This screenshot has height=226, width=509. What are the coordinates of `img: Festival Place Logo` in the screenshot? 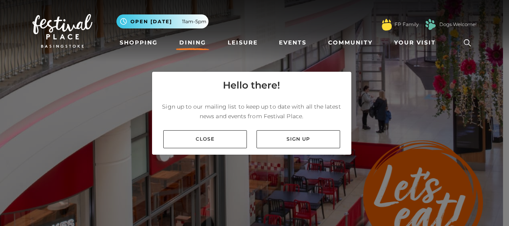 It's located at (62, 31).